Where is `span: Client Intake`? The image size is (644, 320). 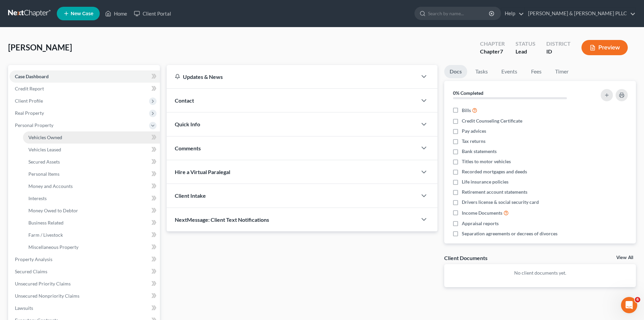 span: Client Intake is located at coordinates (190, 196).